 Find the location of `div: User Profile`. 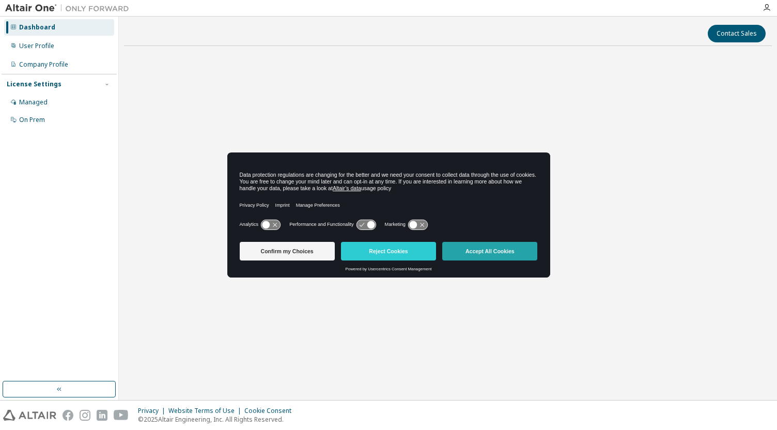

div: User Profile is located at coordinates (37, 46).